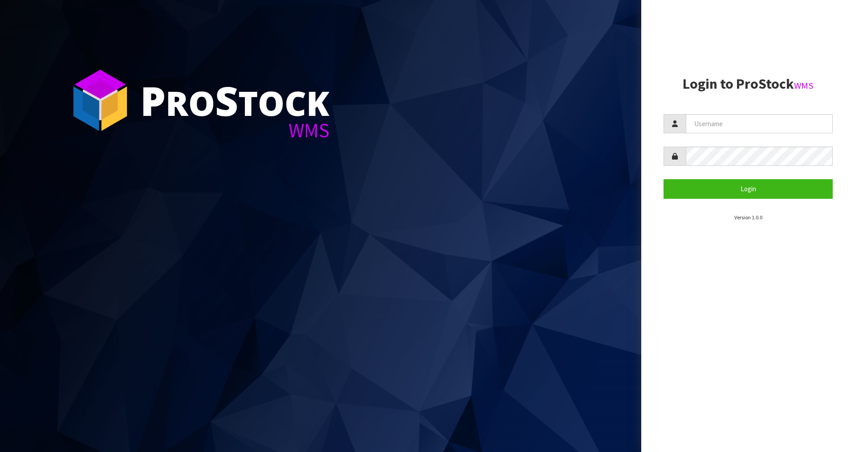 This screenshot has height=452, width=855. What do you see at coordinates (759, 123) in the screenshot?
I see `input: Username` at bounding box center [759, 123].